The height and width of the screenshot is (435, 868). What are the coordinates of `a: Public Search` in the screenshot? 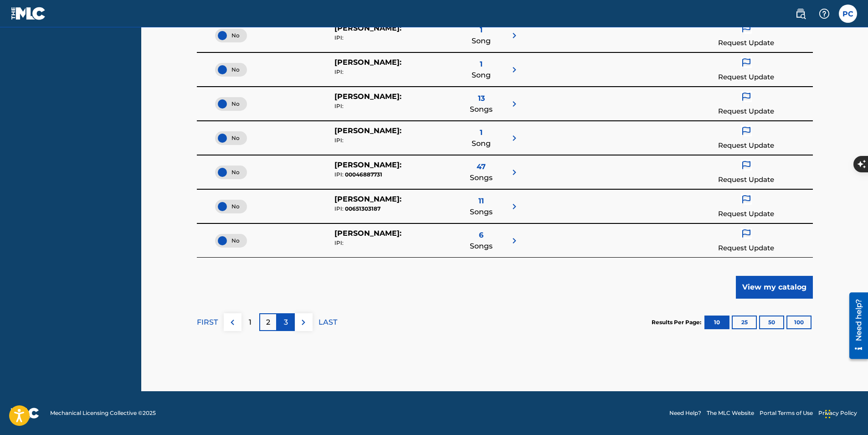 It's located at (800, 14).